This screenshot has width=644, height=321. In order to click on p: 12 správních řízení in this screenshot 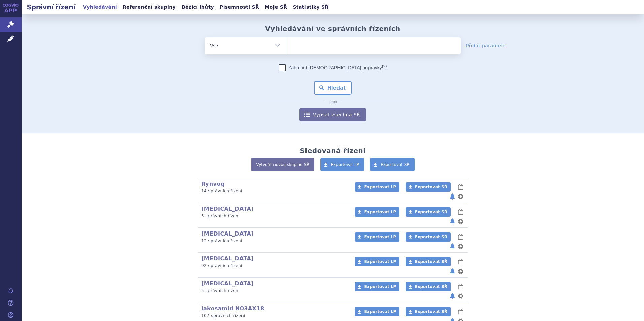, I will do `click(274, 241)`.